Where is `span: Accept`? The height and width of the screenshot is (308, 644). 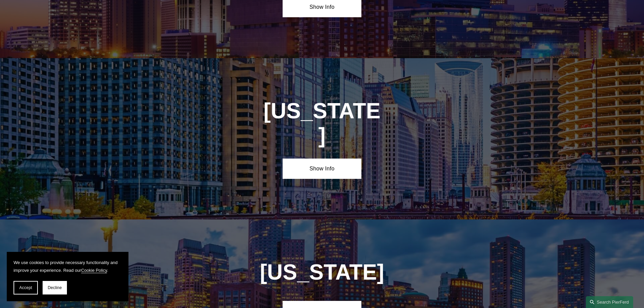 span: Accept is located at coordinates (26, 288).